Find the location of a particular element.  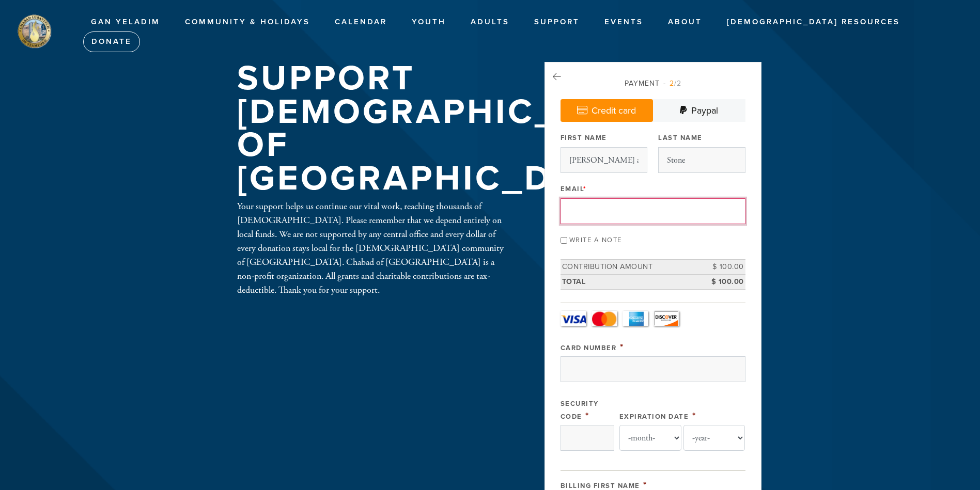

label: Write a note is located at coordinates (596, 240).